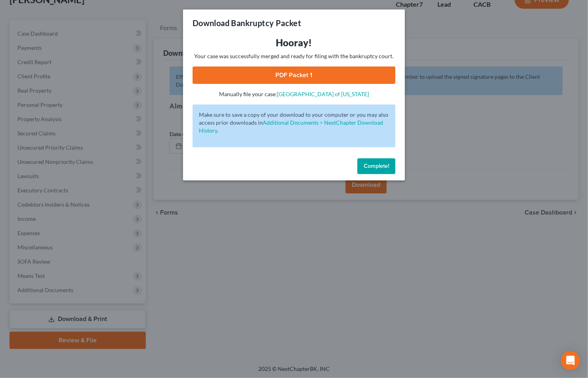  What do you see at coordinates (294, 43) in the screenshot?
I see `h3: Hooray!` at bounding box center [294, 43].